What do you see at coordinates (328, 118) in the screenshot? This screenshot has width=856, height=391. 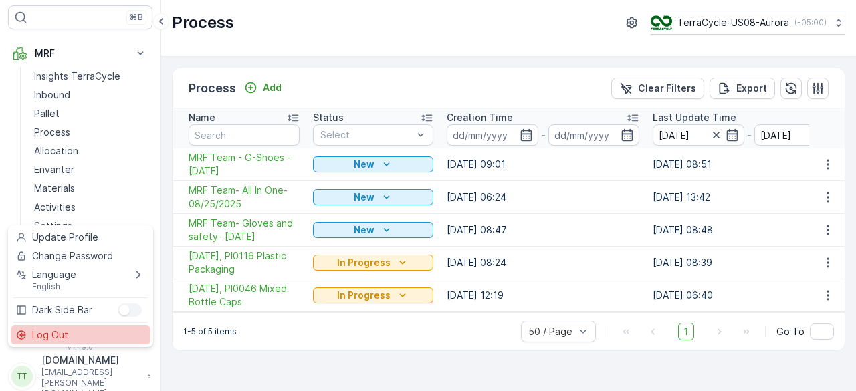 I see `p: Status` at bounding box center [328, 118].